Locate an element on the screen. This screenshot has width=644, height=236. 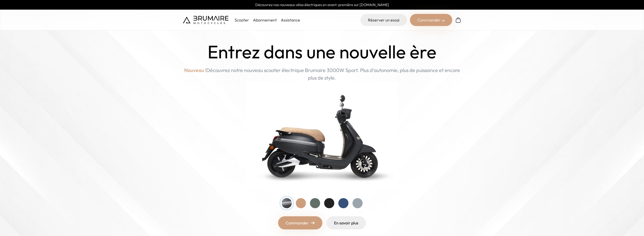
p: Découvrez notre nouveau scooter électrique Brumaire 3000W Sport. Plus d'autonomie, plus de puissa... is located at coordinates (322, 74).